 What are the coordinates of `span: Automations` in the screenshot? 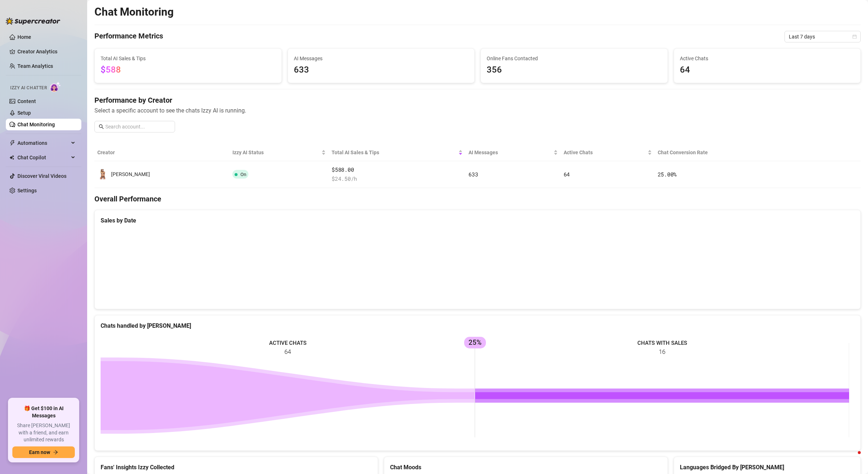 It's located at (43, 143).